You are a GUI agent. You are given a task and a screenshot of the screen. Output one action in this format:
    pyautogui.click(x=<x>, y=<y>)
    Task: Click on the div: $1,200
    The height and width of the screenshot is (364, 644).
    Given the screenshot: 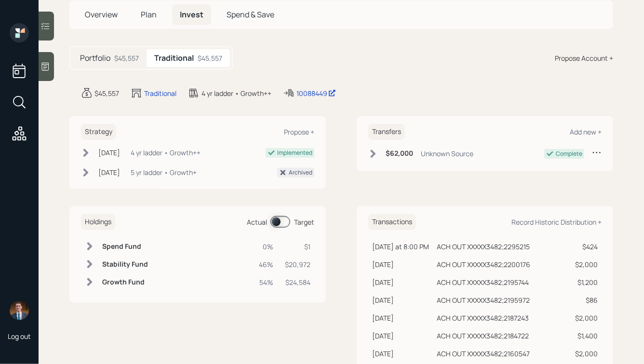 What is the action you would take?
    pyautogui.click(x=586, y=282)
    